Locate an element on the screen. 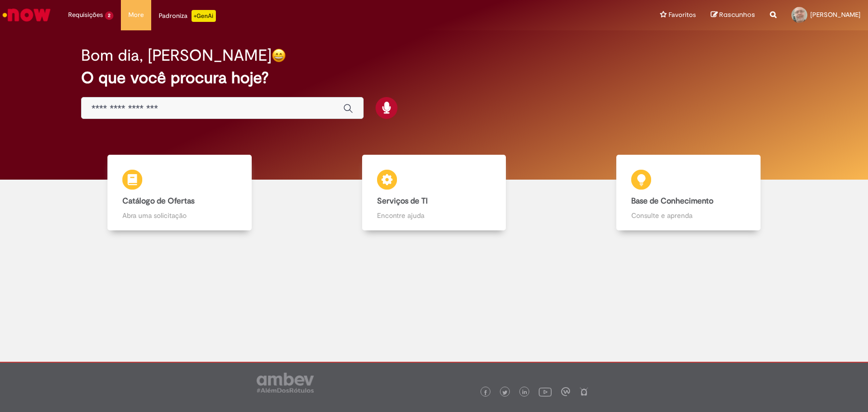 This screenshot has height=412, width=868. p: Consulte e aprenda is located at coordinates (688, 215).